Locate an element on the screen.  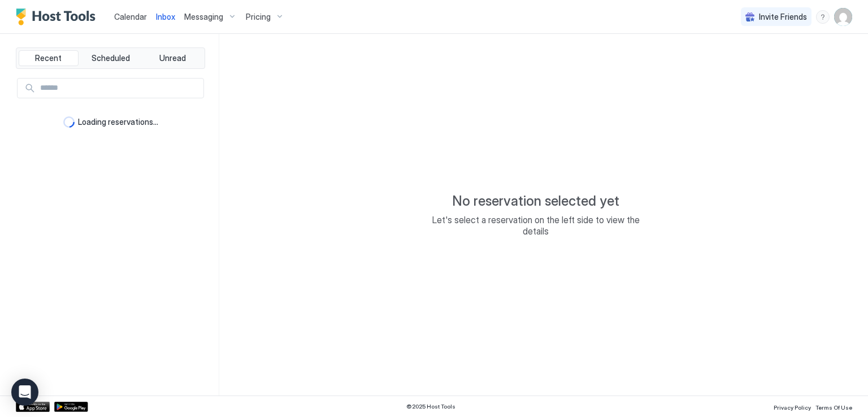
span: Messaging is located at coordinates (204, 17).